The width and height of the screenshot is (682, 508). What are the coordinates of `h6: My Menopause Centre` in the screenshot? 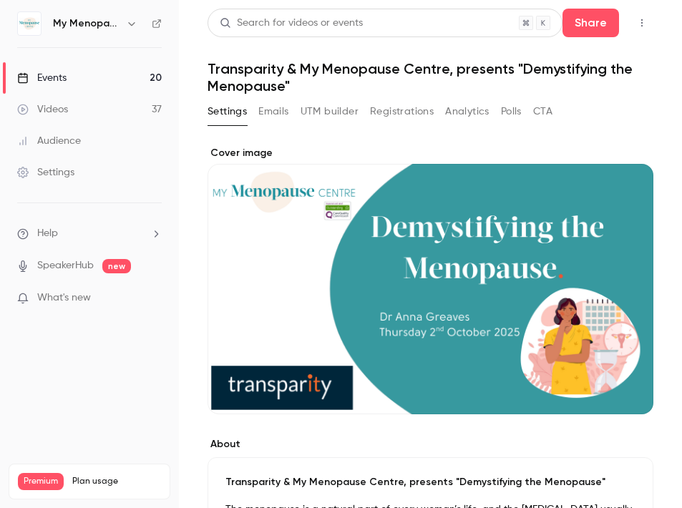 It's located at (87, 24).